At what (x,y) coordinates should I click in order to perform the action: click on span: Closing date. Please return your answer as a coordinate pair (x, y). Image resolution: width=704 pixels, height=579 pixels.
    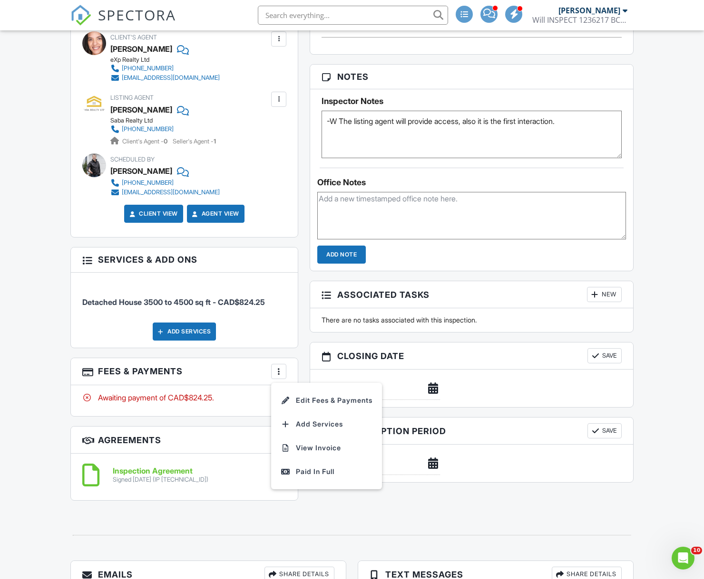
    Looking at the image, I should click on (370, 356).